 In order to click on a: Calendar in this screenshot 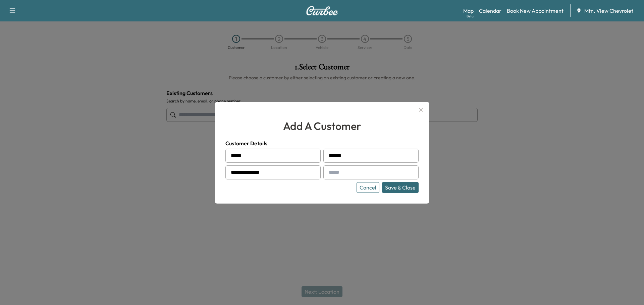, I will do `click(490, 10)`.